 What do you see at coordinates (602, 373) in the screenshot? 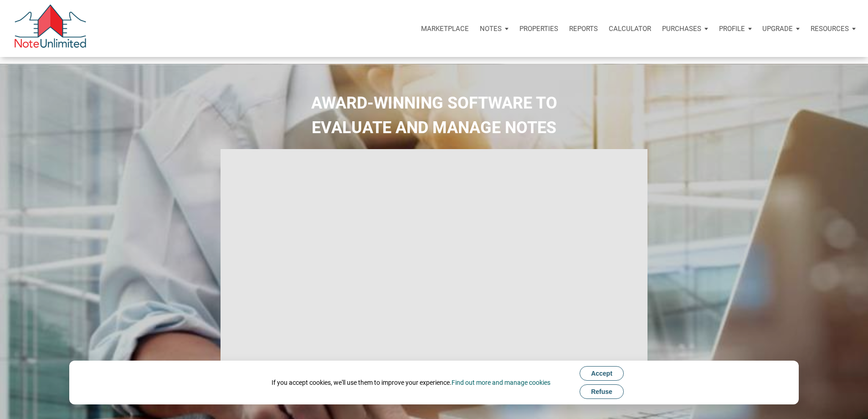
I see `button: Accept` at bounding box center [602, 373].